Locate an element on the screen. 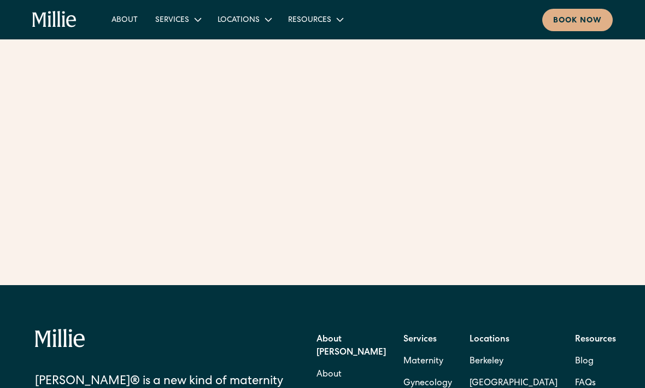  strong: Locations is located at coordinates (489, 340).